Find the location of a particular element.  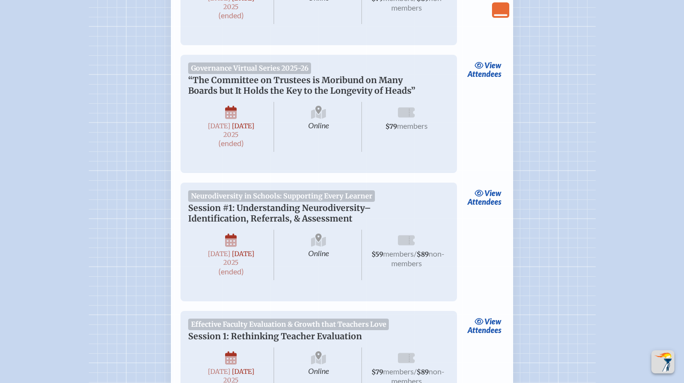

span: Effective Faculty Evaluation & Growth that Teachers Love is located at coordinates (289, 324).